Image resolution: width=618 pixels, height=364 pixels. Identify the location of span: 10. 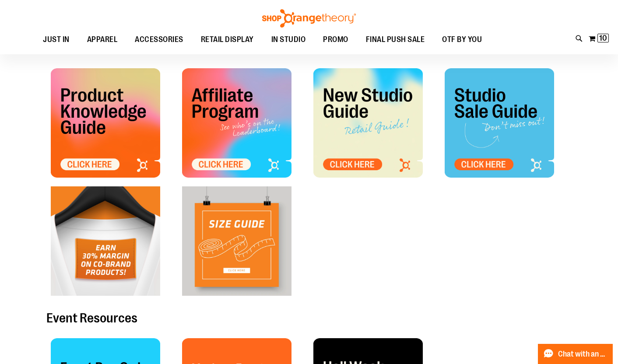
(603, 38).